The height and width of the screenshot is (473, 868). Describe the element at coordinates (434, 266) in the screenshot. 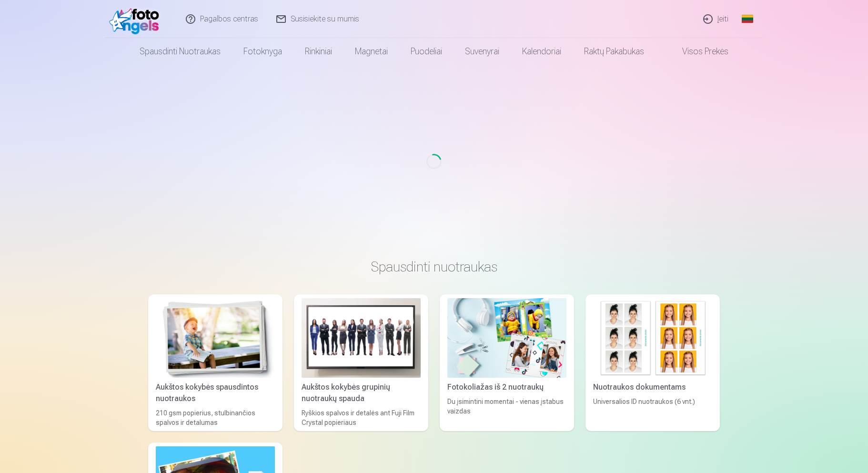

I see `h3: Spausdinti nuotraukas` at that location.